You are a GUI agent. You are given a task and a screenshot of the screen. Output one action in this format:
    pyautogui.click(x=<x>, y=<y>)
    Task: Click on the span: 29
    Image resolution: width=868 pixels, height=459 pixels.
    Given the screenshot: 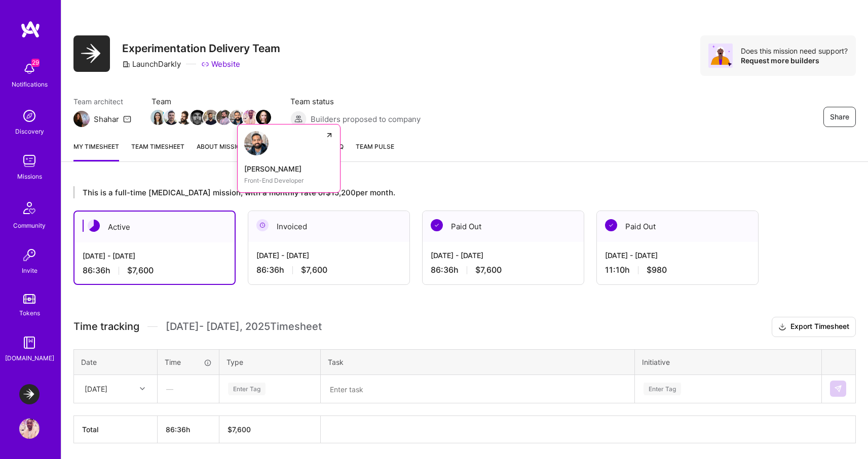 What is the action you would take?
    pyautogui.click(x=35, y=62)
    